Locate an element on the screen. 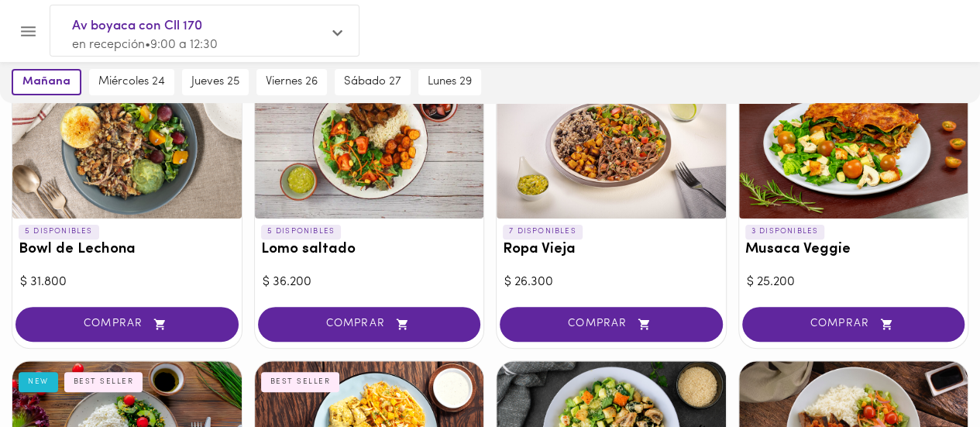  div: $ 25.200 is located at coordinates (853, 282).